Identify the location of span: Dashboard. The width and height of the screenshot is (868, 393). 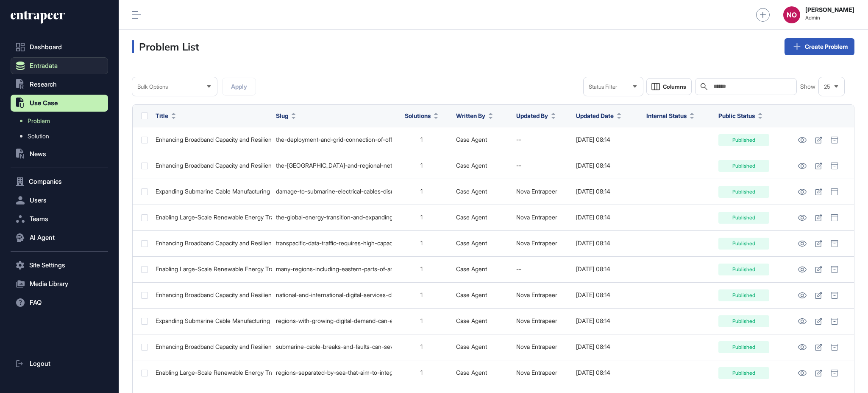
(46, 47).